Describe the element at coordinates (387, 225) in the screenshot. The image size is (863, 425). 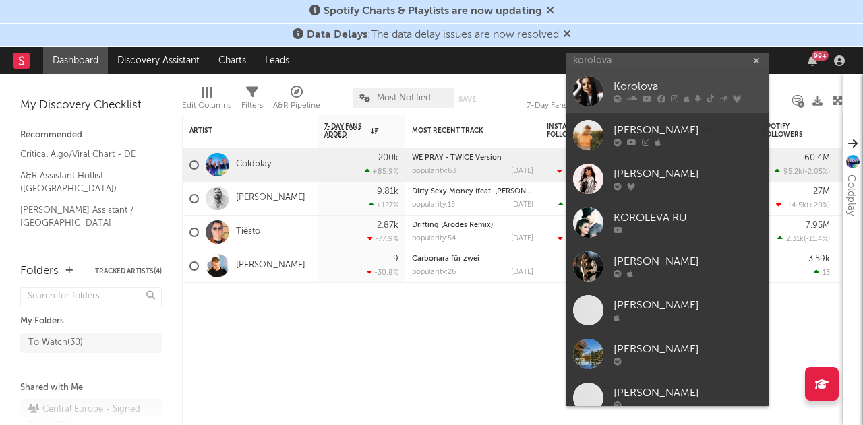
I see `div: 2.87k` at that location.